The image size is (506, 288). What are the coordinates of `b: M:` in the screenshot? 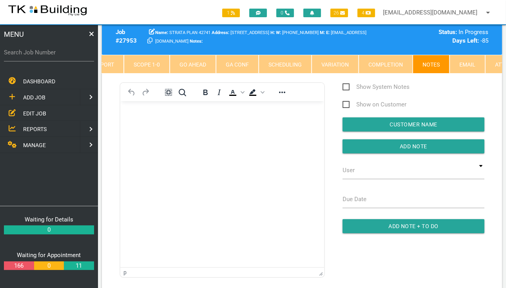 It's located at (322, 33).